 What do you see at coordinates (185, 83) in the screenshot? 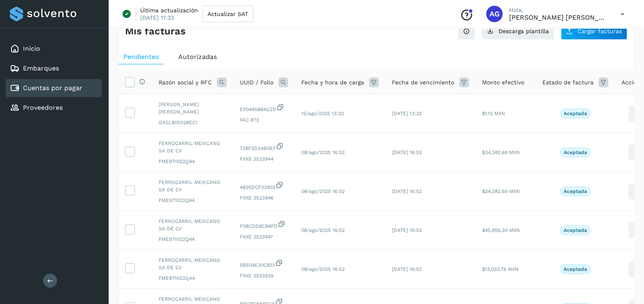
I see `span: Razón social y RFC` at bounding box center [185, 83].